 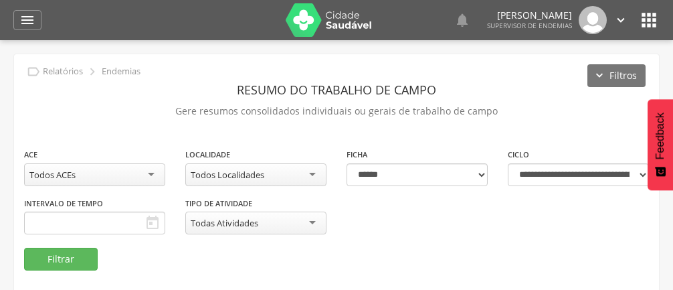 I want to click on label: Ciclo, so click(x=519, y=155).